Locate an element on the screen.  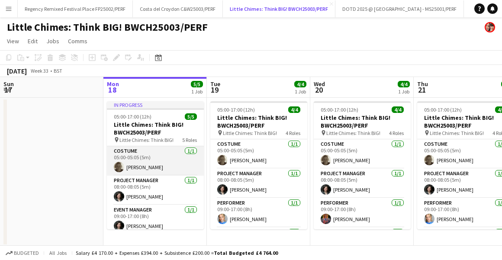
span: Budgeted is located at coordinates (26, 253).